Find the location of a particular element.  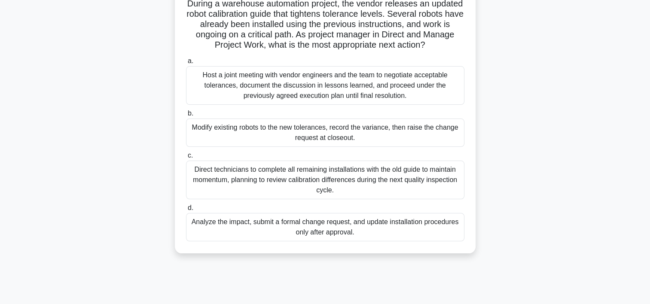

div: Analyze the impact, submit a formal change request, and update installation procedures only after... is located at coordinates (325, 227).